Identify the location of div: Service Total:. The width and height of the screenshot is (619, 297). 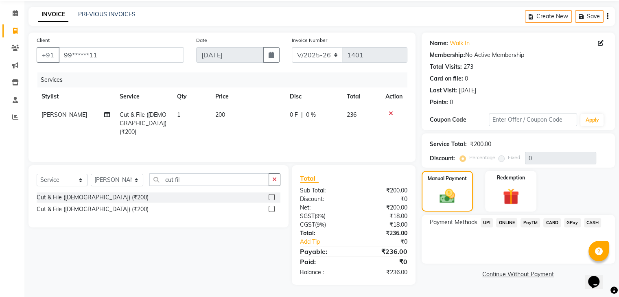
(448, 144).